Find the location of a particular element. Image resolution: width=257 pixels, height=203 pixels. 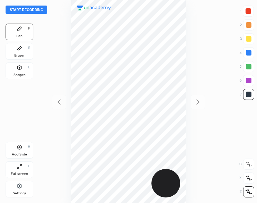

img: logo.38c385cc.svg is located at coordinates (94, 8).